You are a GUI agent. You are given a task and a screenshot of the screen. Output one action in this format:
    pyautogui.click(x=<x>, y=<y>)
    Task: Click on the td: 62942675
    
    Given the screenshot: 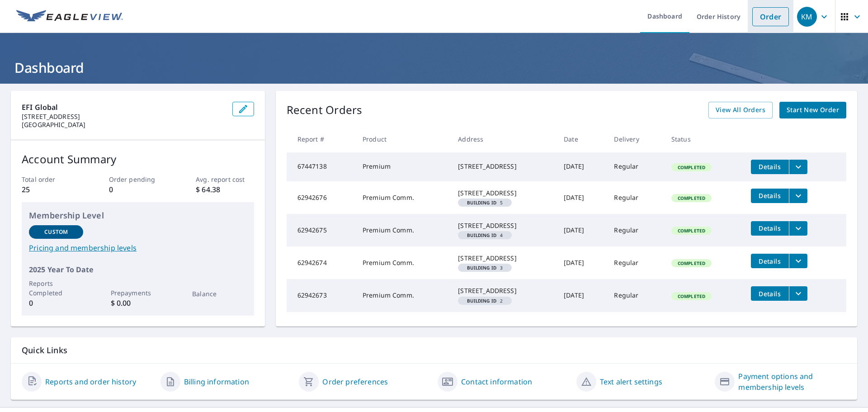 What is the action you would take?
    pyautogui.click(x=321, y=230)
    